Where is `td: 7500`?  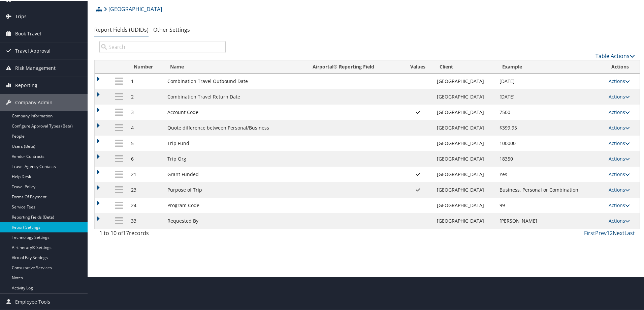
td: 7500 is located at coordinates (551, 112).